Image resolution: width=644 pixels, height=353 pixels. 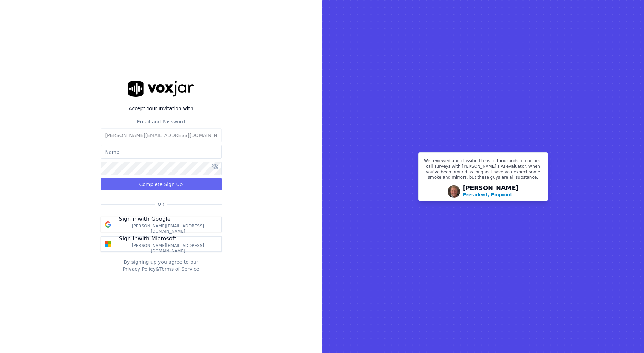 What do you see at coordinates (108, 224) in the screenshot?
I see `img: google Sign in button` at bounding box center [108, 224].